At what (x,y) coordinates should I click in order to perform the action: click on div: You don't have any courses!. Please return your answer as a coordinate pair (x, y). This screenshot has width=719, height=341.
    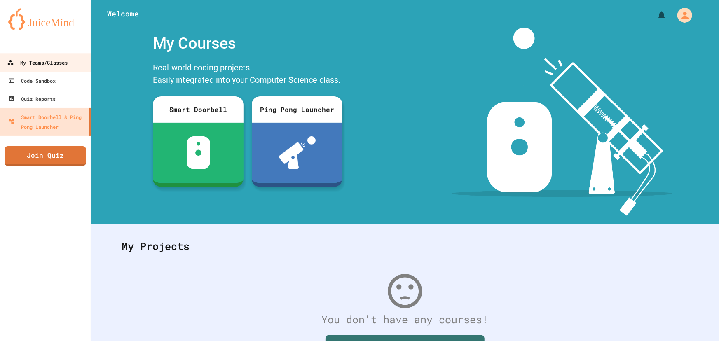
    Looking at the image, I should click on (405, 320).